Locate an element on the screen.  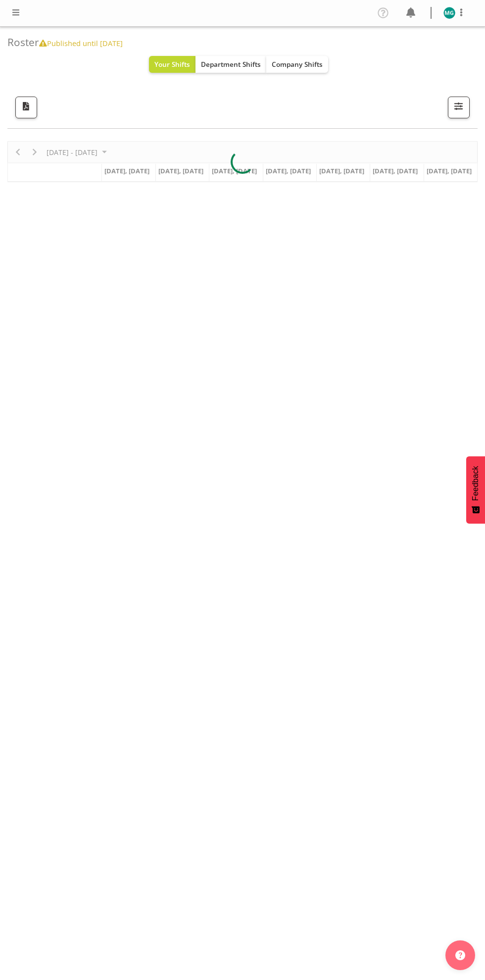
h4: Roster is located at coordinates (238, 42).